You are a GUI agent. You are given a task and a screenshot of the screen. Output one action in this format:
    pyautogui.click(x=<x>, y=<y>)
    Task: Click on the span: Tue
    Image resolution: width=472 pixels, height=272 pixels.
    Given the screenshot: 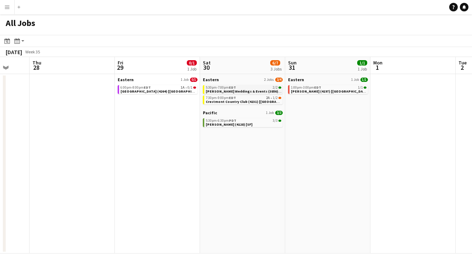 What is the action you would take?
    pyautogui.click(x=462, y=63)
    